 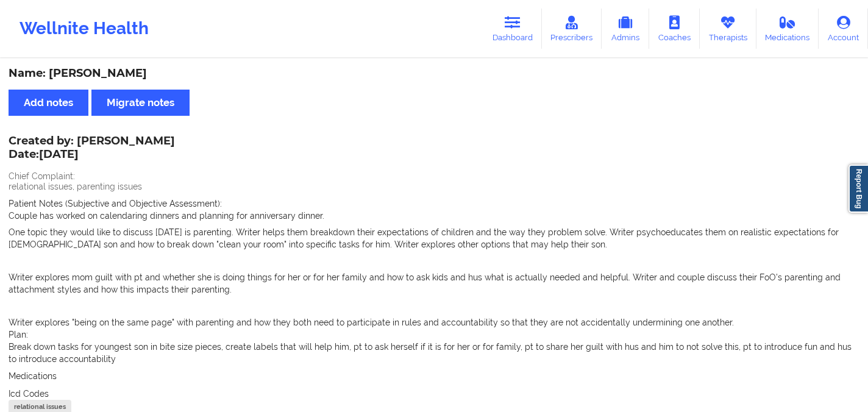 What do you see at coordinates (513, 29) in the screenshot?
I see `a: Dashboard` at bounding box center [513, 29].